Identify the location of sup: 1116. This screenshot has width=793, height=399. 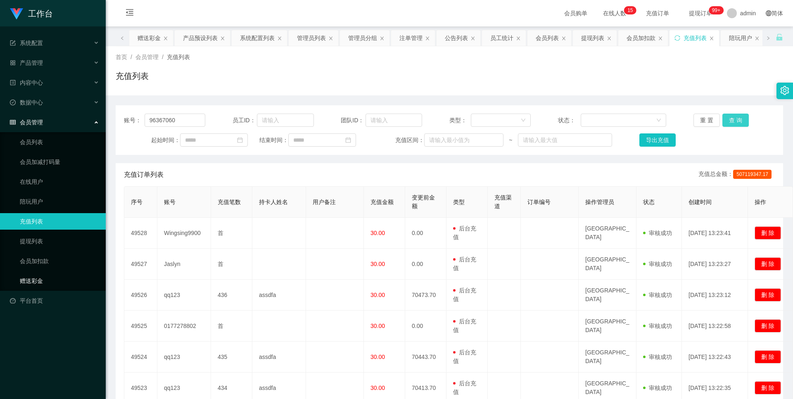
(716, 10).